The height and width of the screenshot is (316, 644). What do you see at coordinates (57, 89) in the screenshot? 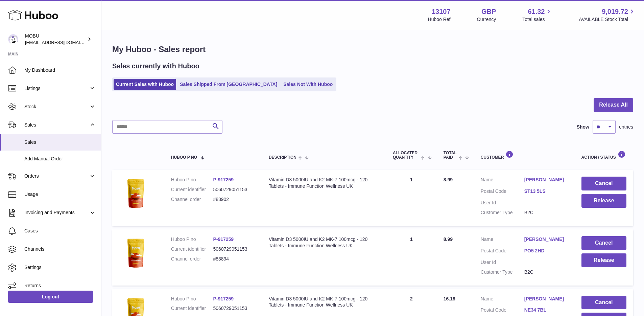
I see `span: Listings` at bounding box center [57, 89].